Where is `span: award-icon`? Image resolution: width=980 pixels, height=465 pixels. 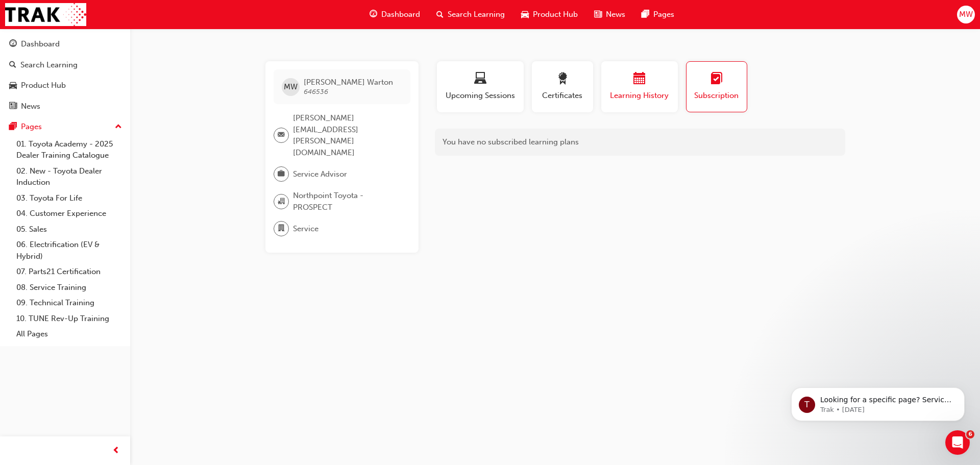 span: award-icon is located at coordinates (562, 79).